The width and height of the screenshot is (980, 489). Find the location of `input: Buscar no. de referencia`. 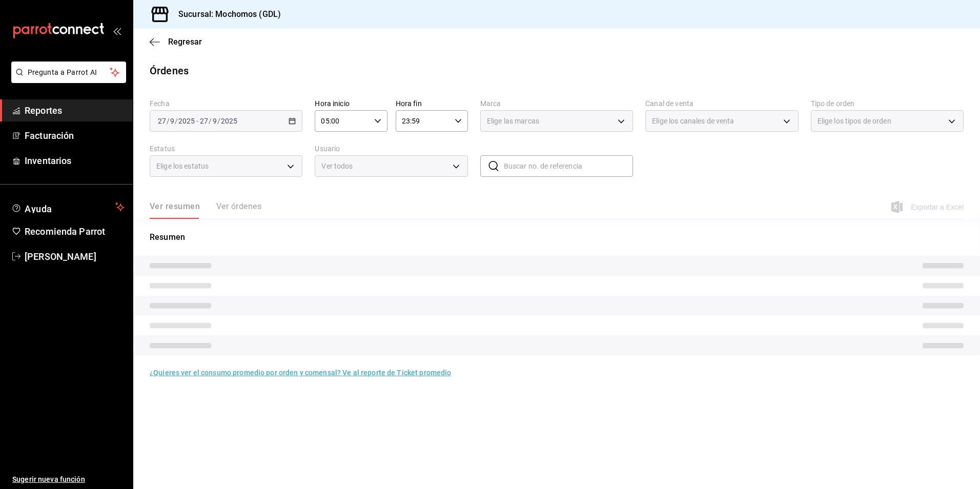

input: Buscar no. de referencia is located at coordinates (568, 166).